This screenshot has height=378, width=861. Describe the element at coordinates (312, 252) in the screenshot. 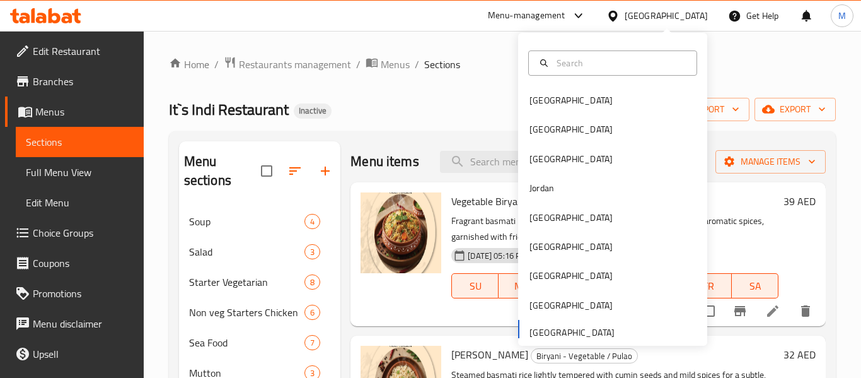

I see `span: 3` at that location.